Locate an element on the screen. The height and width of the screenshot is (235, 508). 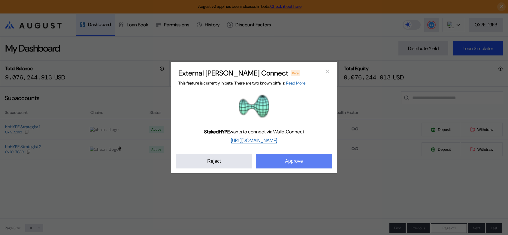
div: Beta is located at coordinates (296, 73).